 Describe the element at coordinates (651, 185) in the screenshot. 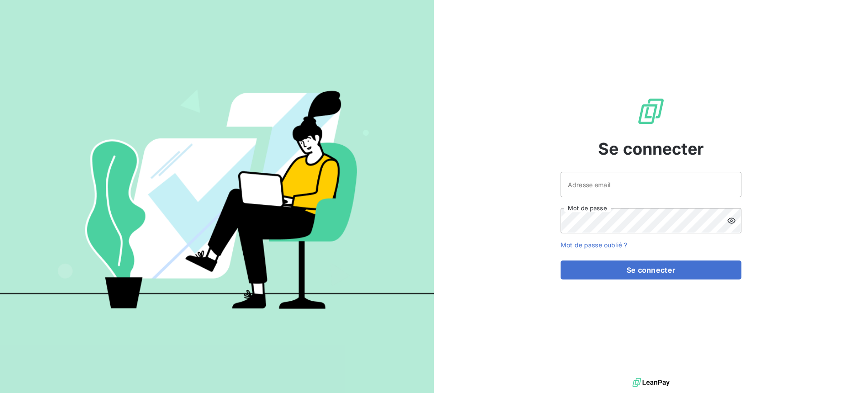

I see `input: placeholder` at that location.